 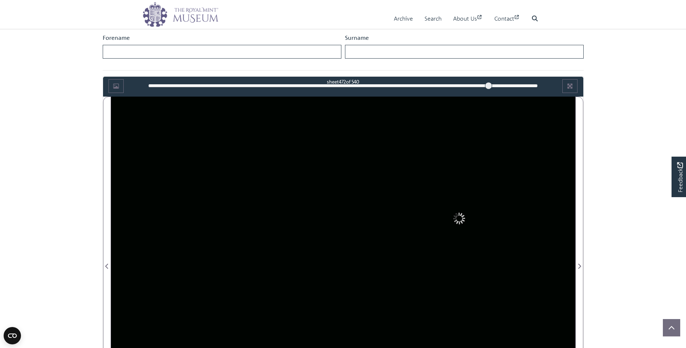 I want to click on button: Full screen mode, so click(x=570, y=86).